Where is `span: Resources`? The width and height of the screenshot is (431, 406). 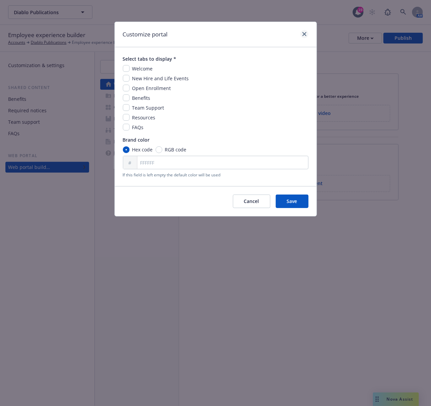
span: Resources is located at coordinates (144, 117).